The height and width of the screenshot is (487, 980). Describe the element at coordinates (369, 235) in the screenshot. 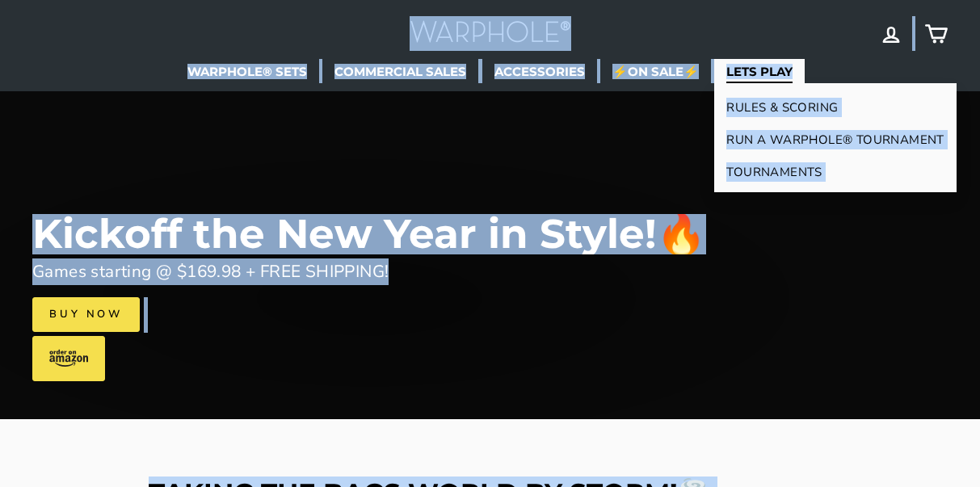

I see `div: Kickoff the New Year in Style!🔥` at that location.